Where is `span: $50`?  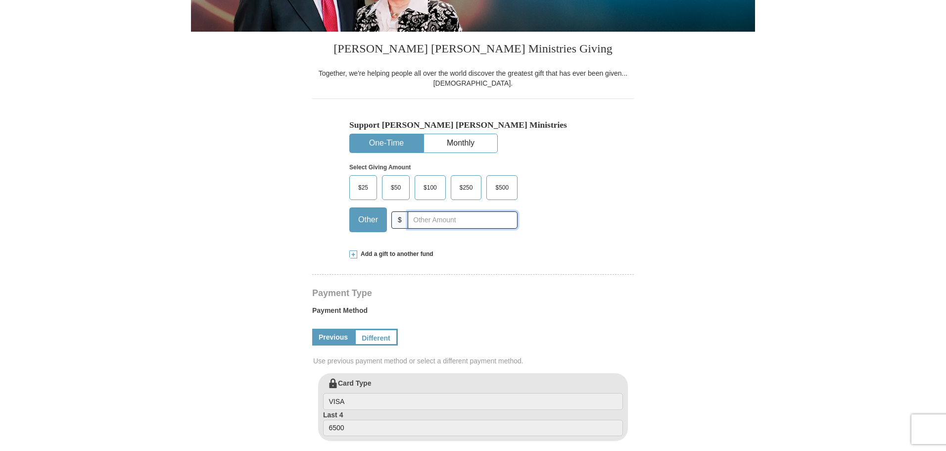
span: $50 is located at coordinates (396, 188).